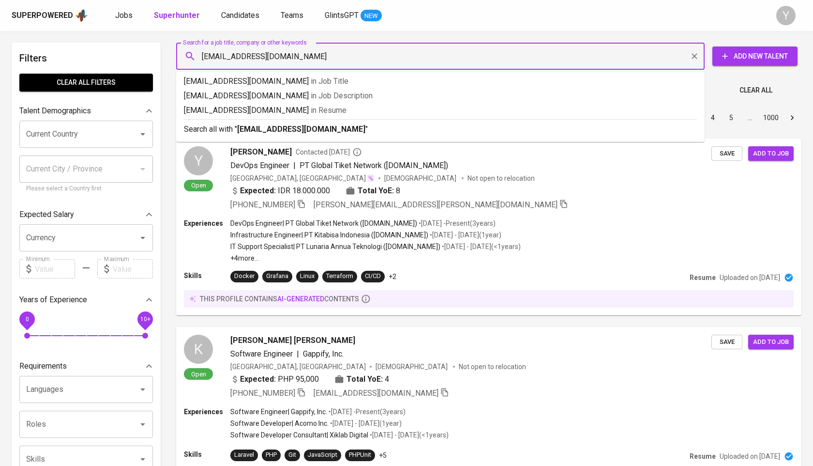 The width and height of the screenshot is (813, 466). Describe the element at coordinates (124, 15) in the screenshot. I see `span: Jobs` at that location.